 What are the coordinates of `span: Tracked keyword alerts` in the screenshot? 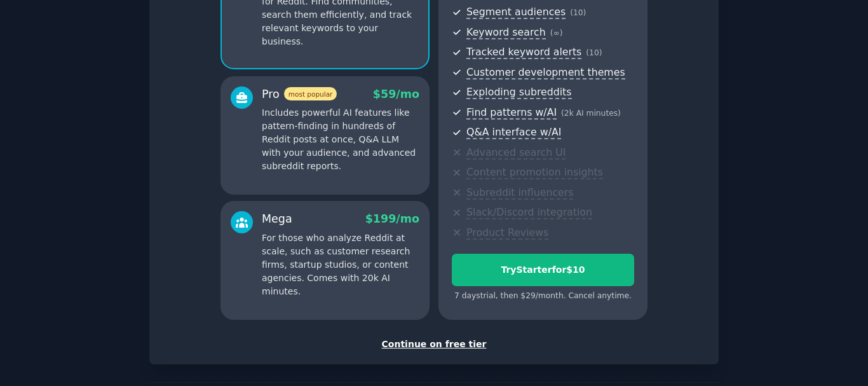 It's located at (523, 52).